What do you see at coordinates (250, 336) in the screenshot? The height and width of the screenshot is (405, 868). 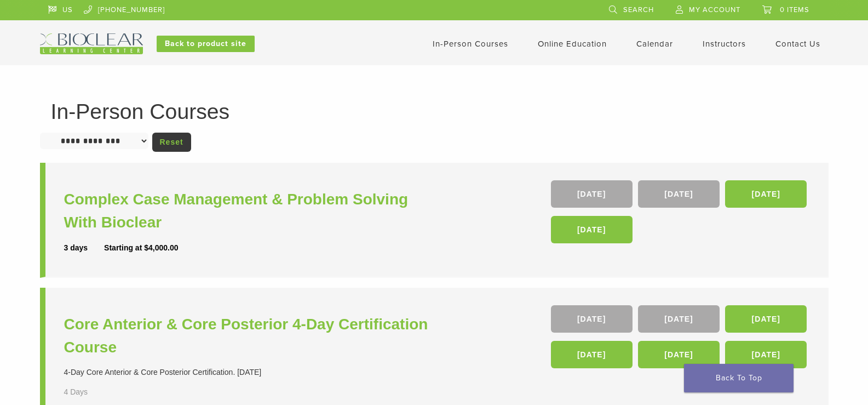 I see `h3: Core Anterior & Core Posterior 4-Day Certification Course` at bounding box center [250, 336].